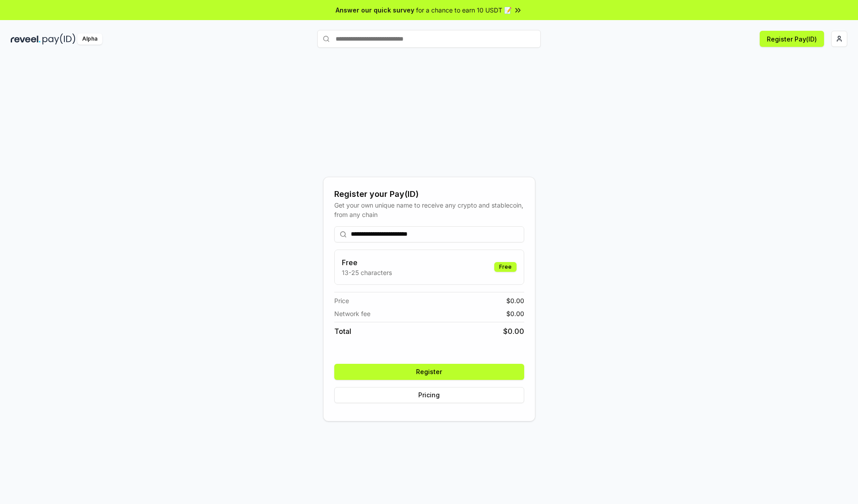 The width and height of the screenshot is (858, 504). I want to click on p: 13-25 characters, so click(367, 272).